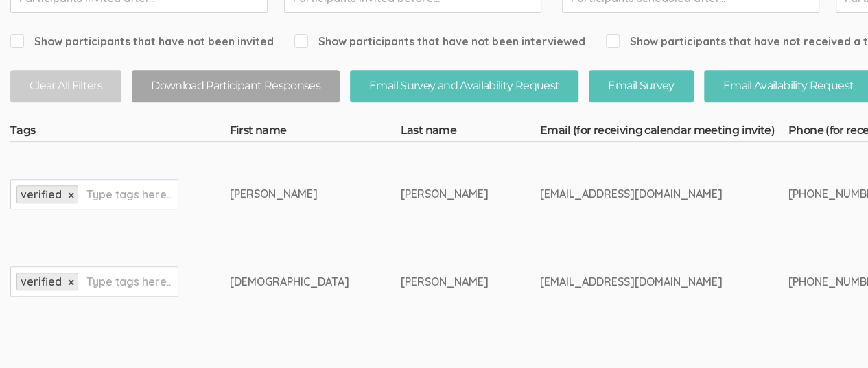 The height and width of the screenshot is (368, 868). Describe the element at coordinates (470, 132) in the screenshot. I see `th: Last name` at that location.